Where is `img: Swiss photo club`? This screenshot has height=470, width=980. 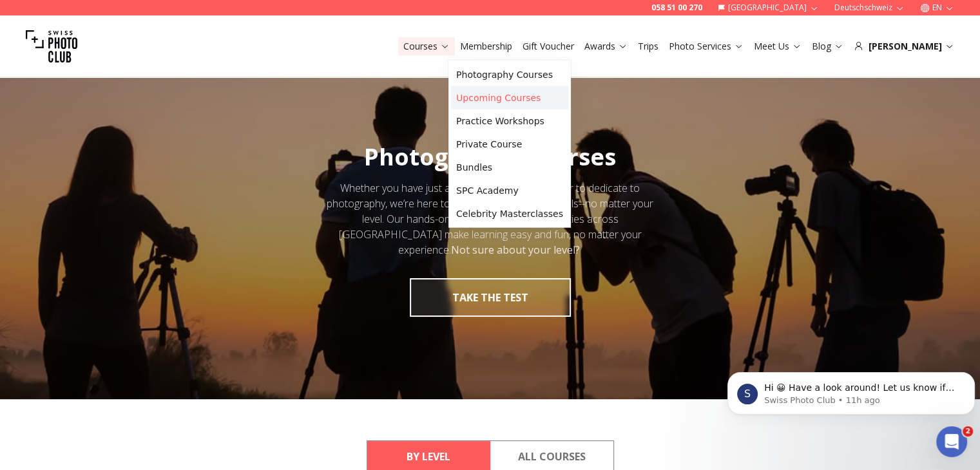 img: Swiss photo club is located at coordinates (51, 46).